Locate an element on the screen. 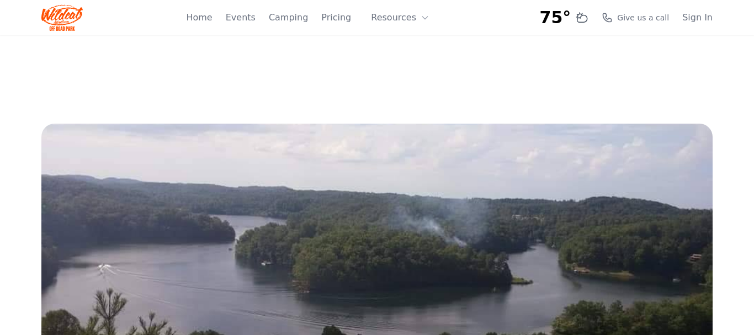 The width and height of the screenshot is (754, 335). a: Pricing is located at coordinates (336, 18).